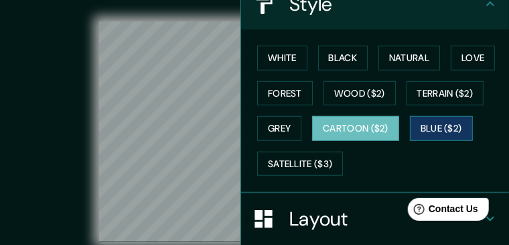 Image resolution: width=509 pixels, height=245 pixels. I want to click on button: Terrain ($2), so click(446, 93).